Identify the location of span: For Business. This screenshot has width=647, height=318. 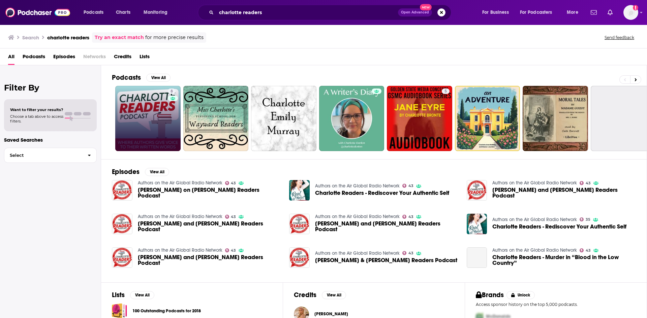
(495, 12).